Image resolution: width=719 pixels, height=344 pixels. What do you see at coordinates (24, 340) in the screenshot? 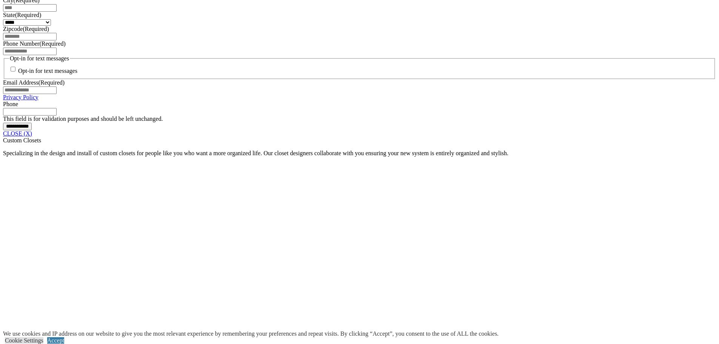
I see `a: Cookie Settings` at bounding box center [24, 340].